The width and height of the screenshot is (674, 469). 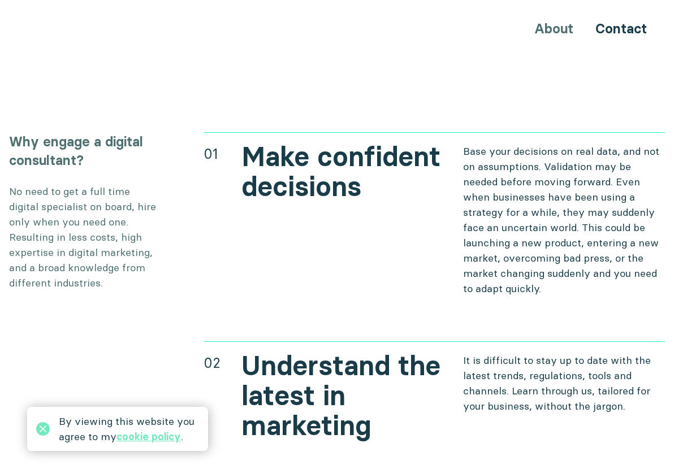 I want to click on p: No need to get a full time digital specialist on board, hire only when you need one. Resulting in..., so click(x=83, y=237).